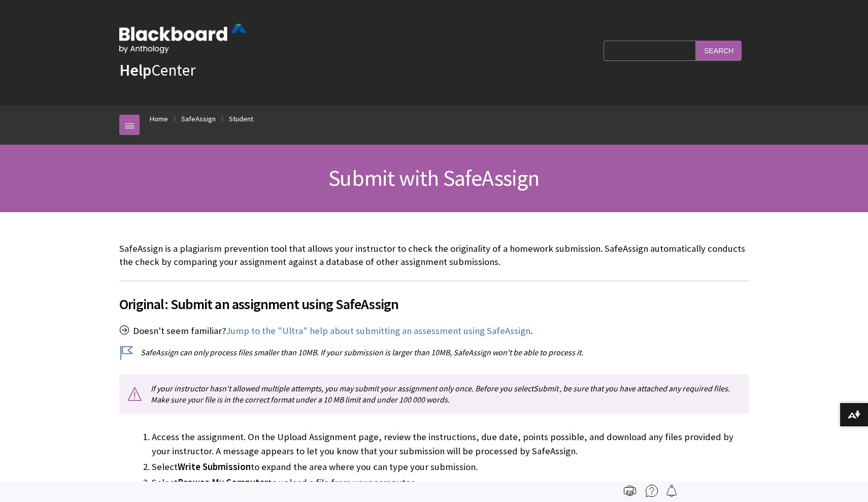  I want to click on li: Select to expand the area where you can type your submission., so click(451, 467).